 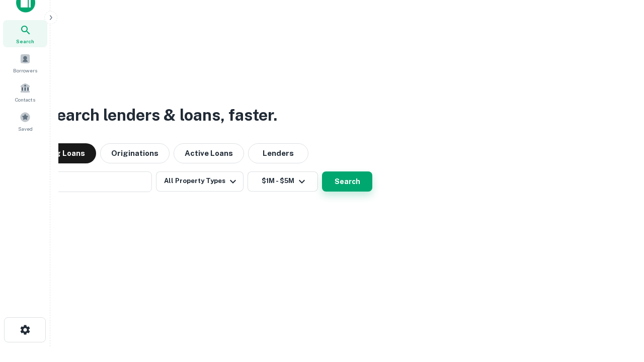 I want to click on a: Search, so click(x=25, y=34).